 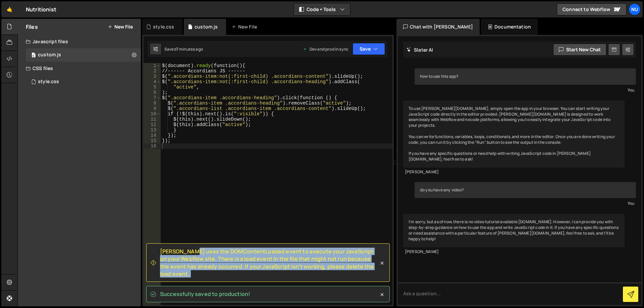 I want to click on div: 1, so click(x=152, y=66).